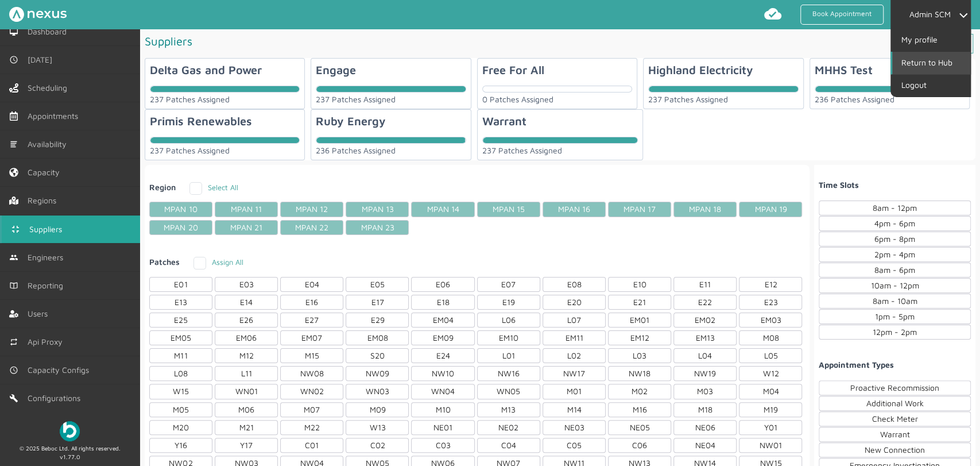 The image size is (980, 466). I want to click on div: M14, so click(574, 409).